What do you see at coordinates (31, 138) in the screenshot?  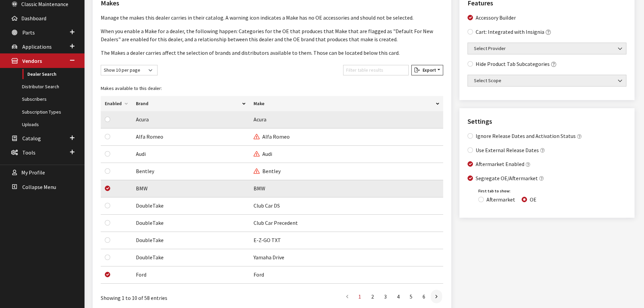 I see `span: Catalog` at bounding box center [31, 138].